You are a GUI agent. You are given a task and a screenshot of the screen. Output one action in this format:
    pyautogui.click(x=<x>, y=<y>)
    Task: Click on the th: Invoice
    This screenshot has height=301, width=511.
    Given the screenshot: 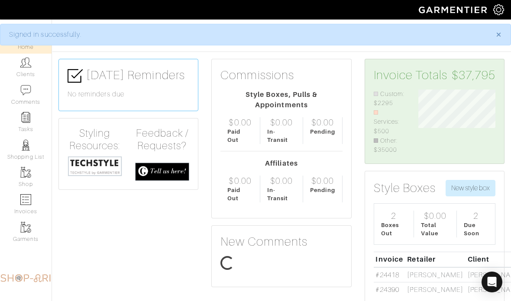 What is the action you would take?
    pyautogui.click(x=389, y=260)
    